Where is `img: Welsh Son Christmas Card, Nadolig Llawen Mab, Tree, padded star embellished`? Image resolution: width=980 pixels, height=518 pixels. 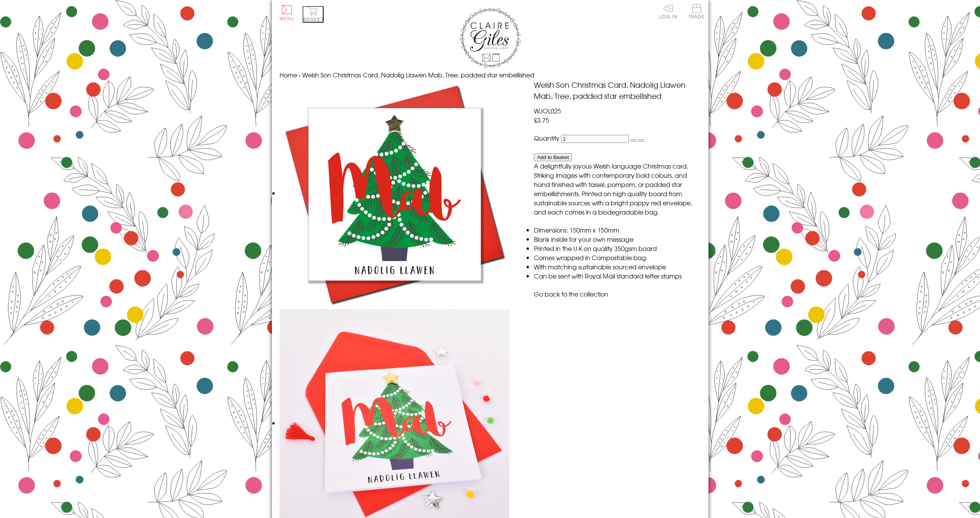 img: Welsh Son Christmas Card, Nadolig Llawen Mab, Tree, padded star embellished is located at coordinates (394, 194).